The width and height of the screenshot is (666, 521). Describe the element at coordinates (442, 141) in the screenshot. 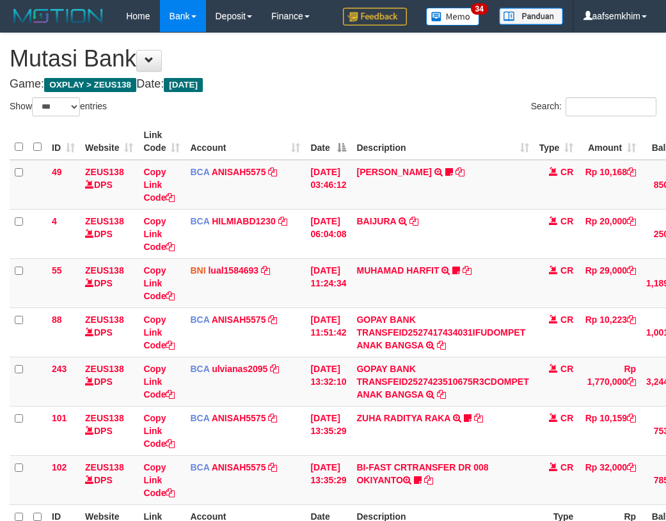

I see `th: Description: activate to sort column ascending` at that location.